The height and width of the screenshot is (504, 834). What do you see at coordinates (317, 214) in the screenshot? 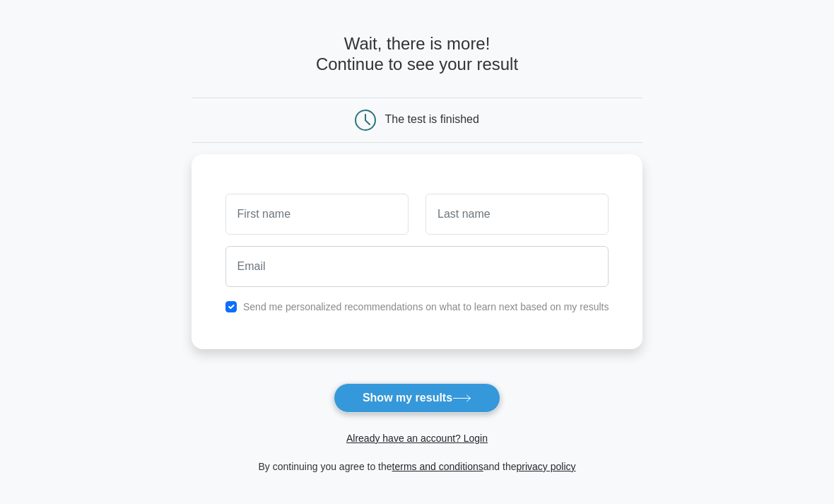
I see `input: First name` at bounding box center [317, 214].